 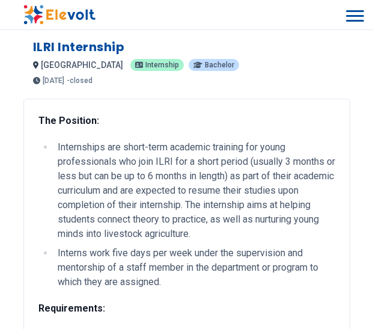 I want to click on span: Bachelor, so click(x=219, y=65).